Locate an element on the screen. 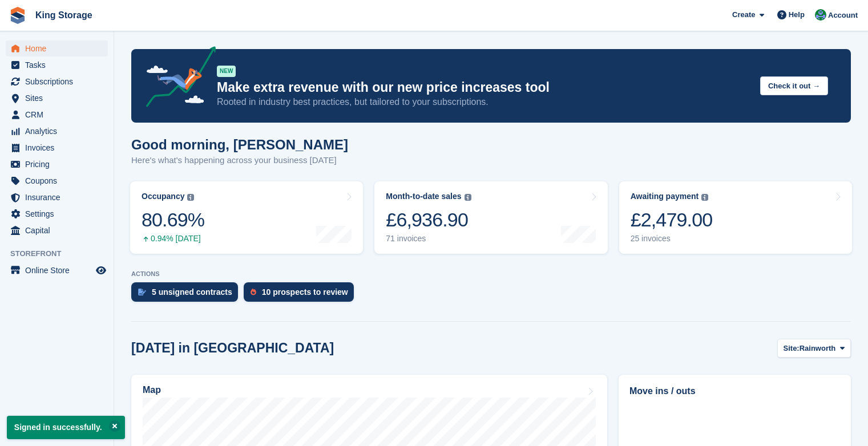  div: 80.69% is located at coordinates (173, 220).